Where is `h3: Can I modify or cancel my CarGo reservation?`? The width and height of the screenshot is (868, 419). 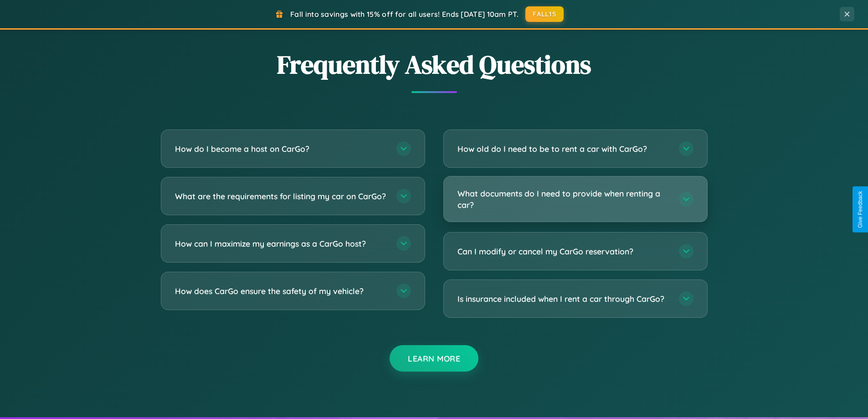 h3: Can I modify or cancel my CarGo reservation? is located at coordinates (564, 251).